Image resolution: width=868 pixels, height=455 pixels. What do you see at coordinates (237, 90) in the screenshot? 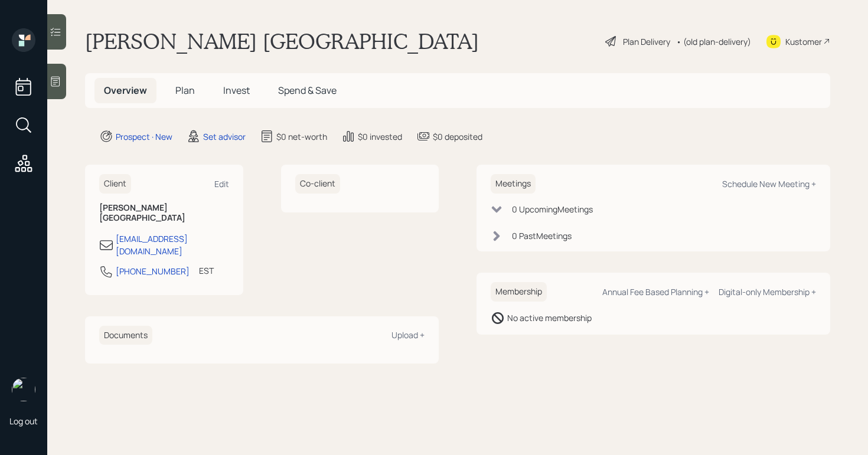
I see `span: Invest` at bounding box center [237, 90].